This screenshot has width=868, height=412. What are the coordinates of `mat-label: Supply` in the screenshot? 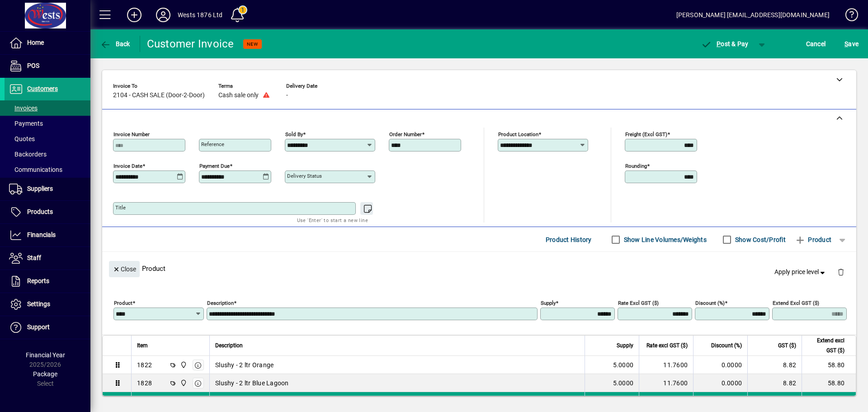 It's located at (548, 303).